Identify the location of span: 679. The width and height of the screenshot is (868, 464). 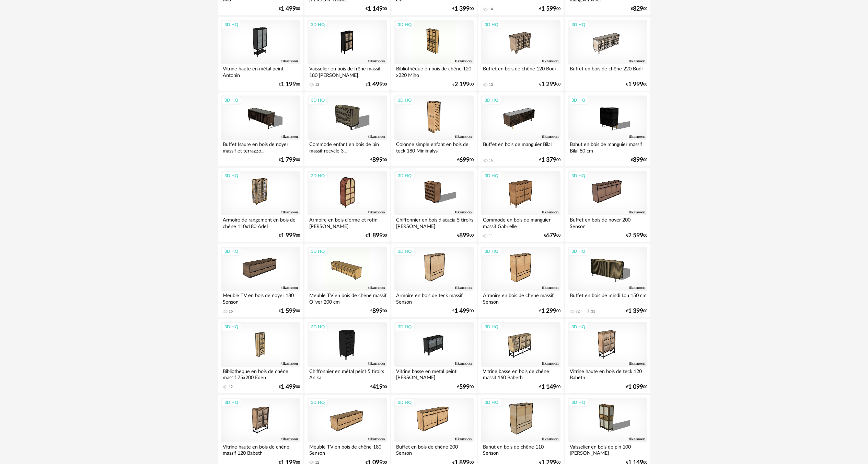
(551, 235).